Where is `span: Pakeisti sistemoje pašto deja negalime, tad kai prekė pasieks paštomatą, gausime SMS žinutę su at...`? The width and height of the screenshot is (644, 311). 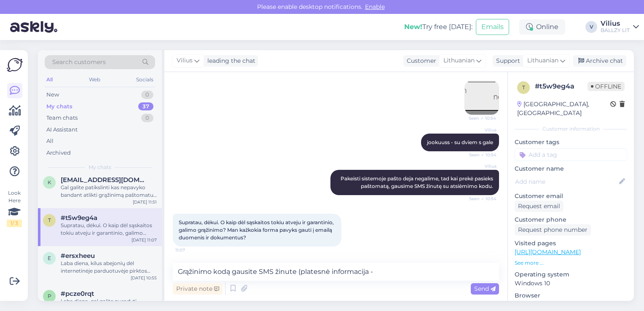 span: Pakeisti sistemoje pašto deja negalime, tad kai prekė pasieks paštomatą, gausime SMS žinutę su at... is located at coordinates (417, 182).